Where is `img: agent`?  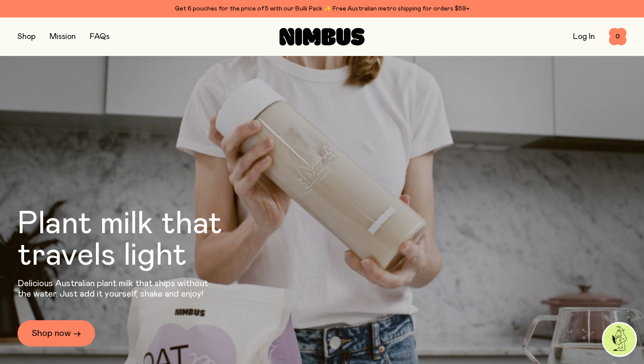 img: agent is located at coordinates (619, 339).